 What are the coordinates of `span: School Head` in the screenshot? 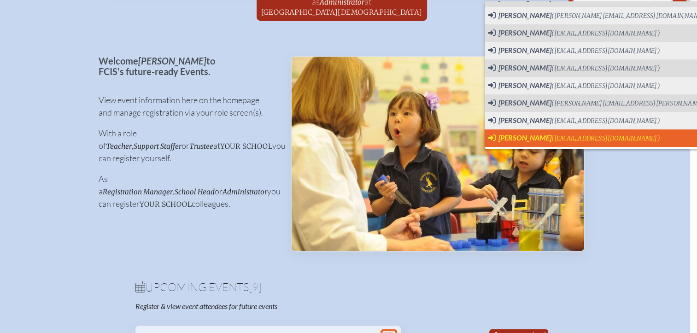 It's located at (194, 192).